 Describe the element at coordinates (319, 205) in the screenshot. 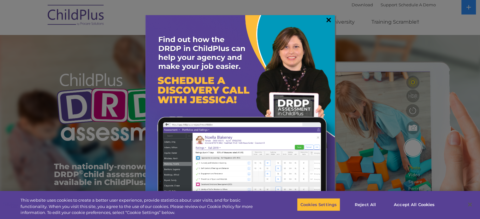

I see `button: Cookies Settings` at that location.